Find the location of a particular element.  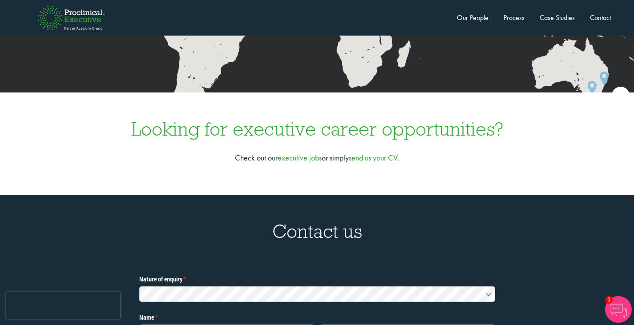

a: send us your CV is located at coordinates (373, 157).